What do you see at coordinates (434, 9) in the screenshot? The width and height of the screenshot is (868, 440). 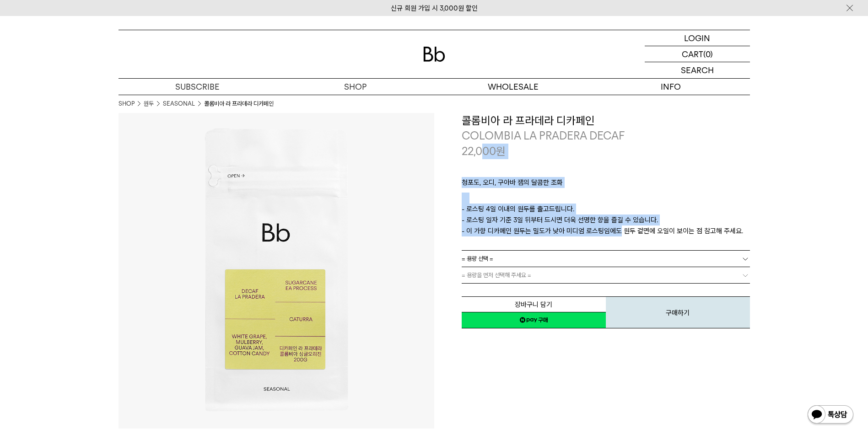 I see `a: 신규 회원 가입 시 3,000원 할인` at bounding box center [434, 9].